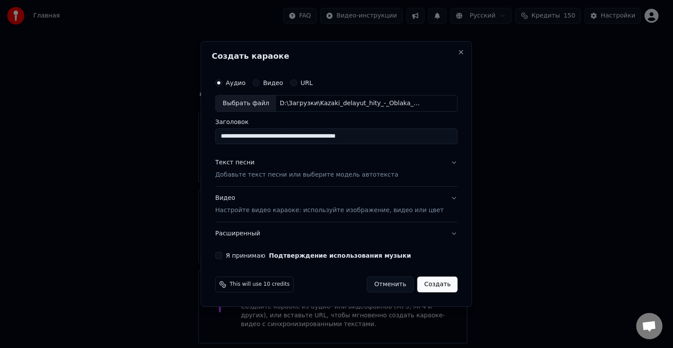  What do you see at coordinates (329, 210) in the screenshot?
I see `p: Настройте видео караоке: используйте изображение, видео или цвет` at bounding box center [329, 210].